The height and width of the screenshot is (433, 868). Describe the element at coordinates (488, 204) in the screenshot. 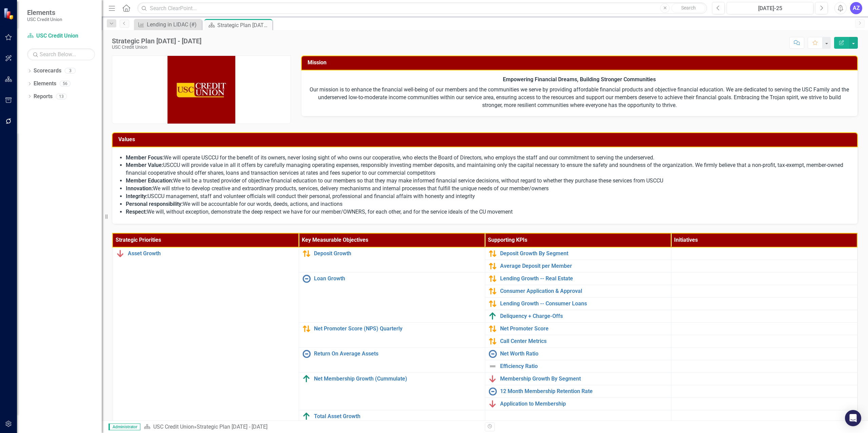

I see `li: We will be accountable for our words, deeds, actions, and inactions` at that location.